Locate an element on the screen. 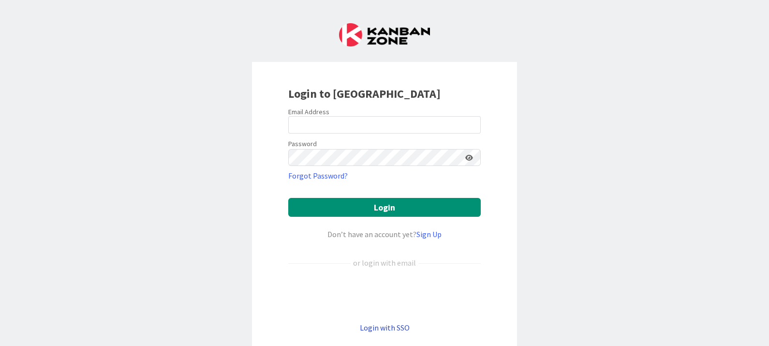  div: Don’t have an account yet? is located at coordinates (385, 234).